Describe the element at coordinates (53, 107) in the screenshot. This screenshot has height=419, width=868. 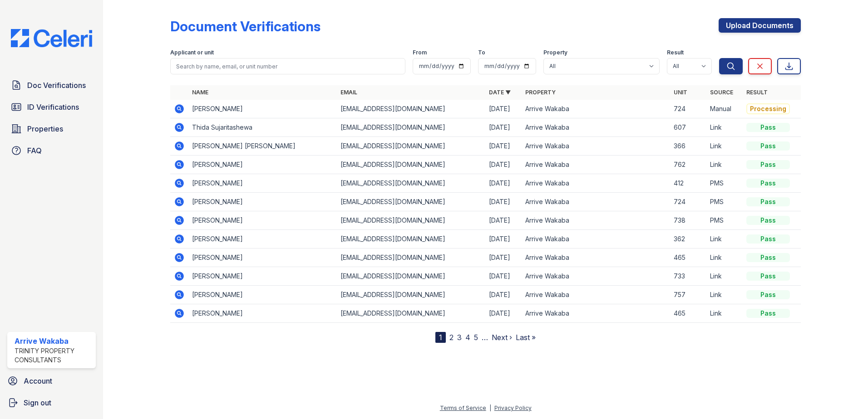
I see `span: ID Verifications` at that location.